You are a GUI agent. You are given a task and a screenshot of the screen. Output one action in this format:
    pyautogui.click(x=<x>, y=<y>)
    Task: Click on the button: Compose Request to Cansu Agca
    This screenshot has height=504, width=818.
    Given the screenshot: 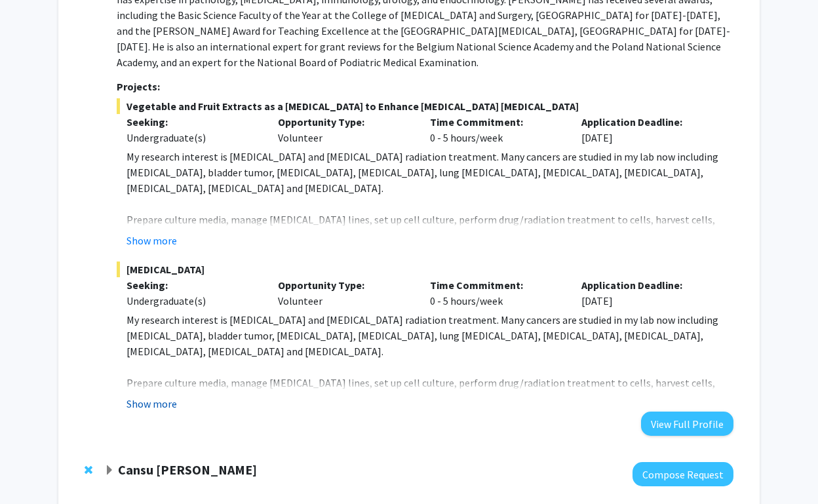 What is the action you would take?
    pyautogui.click(x=684, y=474)
    